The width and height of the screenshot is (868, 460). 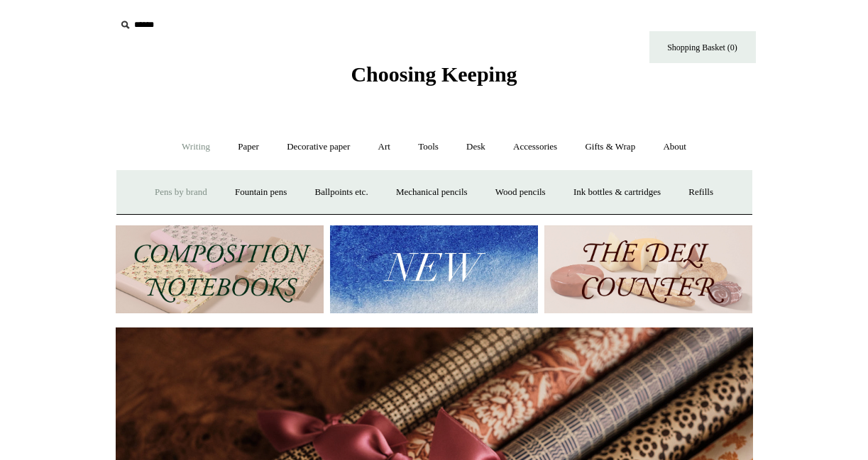 What do you see at coordinates (475, 147) in the screenshot?
I see `a: Desk` at bounding box center [475, 147].